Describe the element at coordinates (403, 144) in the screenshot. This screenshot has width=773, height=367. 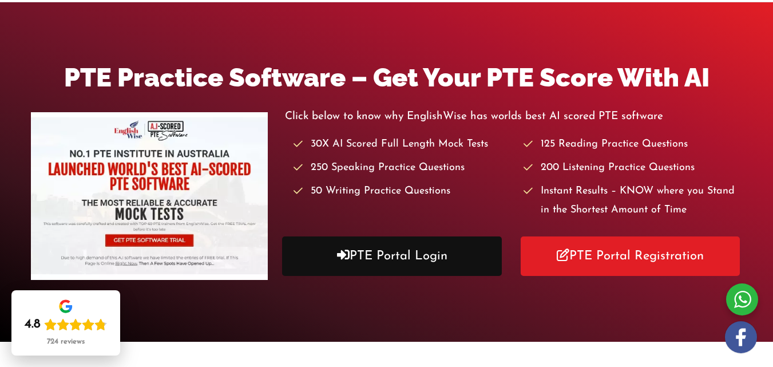
I see `li: 30X AI Scored Full Length Mock Tests` at that location.